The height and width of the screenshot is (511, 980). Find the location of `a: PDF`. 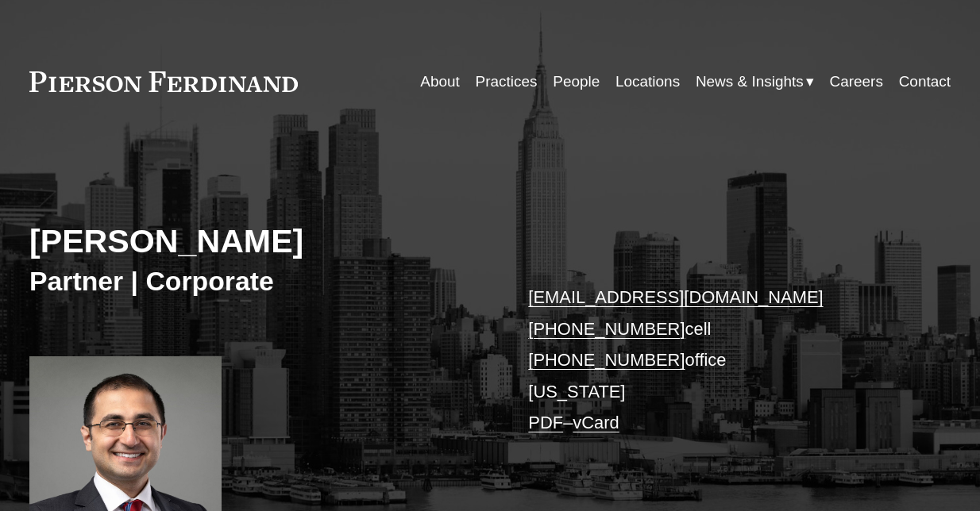

a: PDF is located at coordinates (546, 422).